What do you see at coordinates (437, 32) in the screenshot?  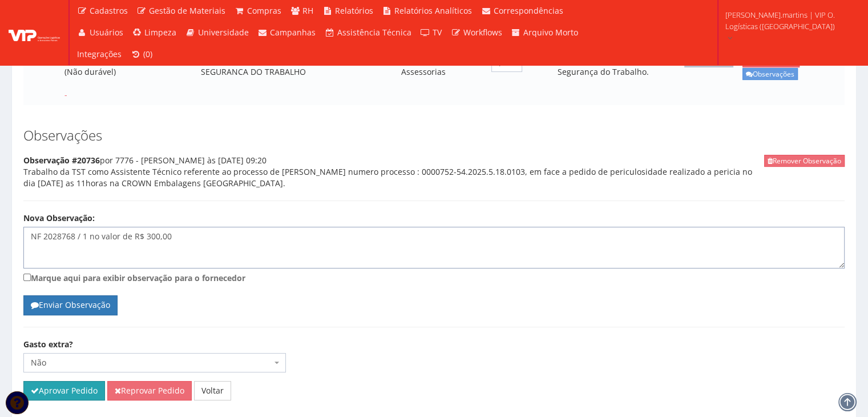 I see `span: TV` at bounding box center [437, 32].